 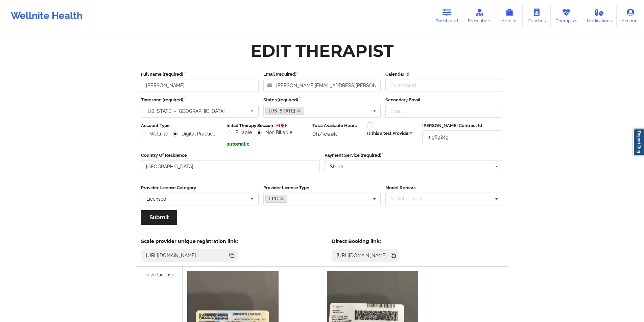 What do you see at coordinates (194, 134) in the screenshot?
I see `label: Digital Practice` at bounding box center [194, 134].